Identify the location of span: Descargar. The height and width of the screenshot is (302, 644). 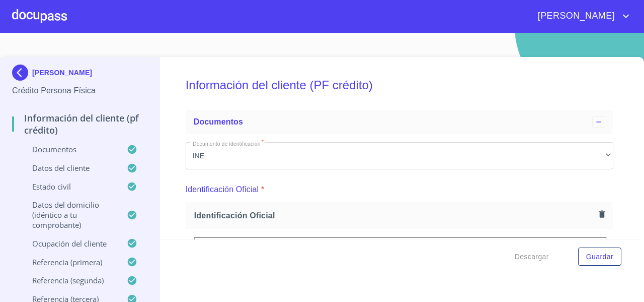
(532, 257).